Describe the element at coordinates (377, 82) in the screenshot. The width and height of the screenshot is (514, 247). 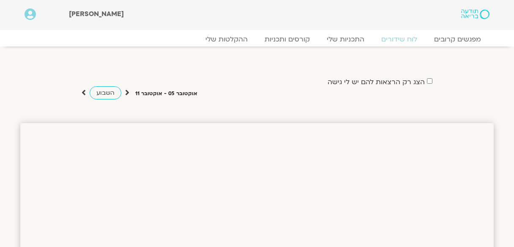
I see `label: הצג רק הרצאות להם יש לי גישה` at that location.